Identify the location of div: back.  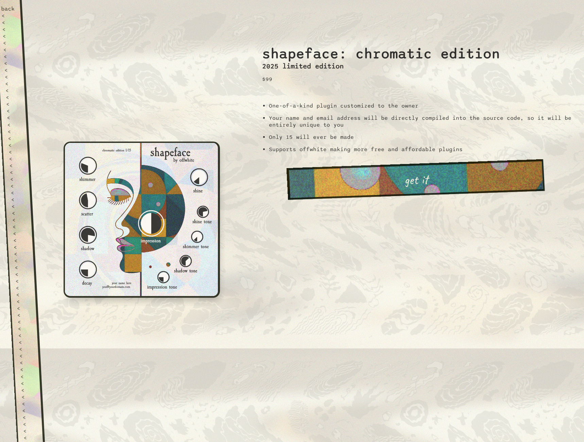
(8, 9).